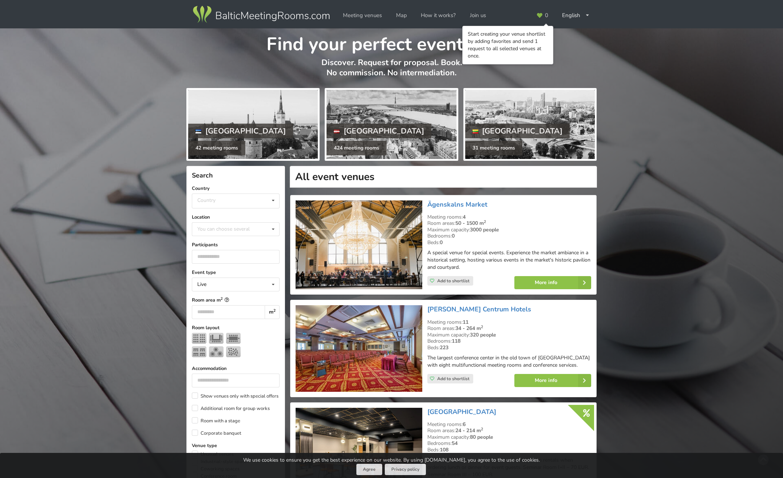 The image size is (783, 478). Describe the element at coordinates (369, 470) in the screenshot. I see `button: Agree` at that location.